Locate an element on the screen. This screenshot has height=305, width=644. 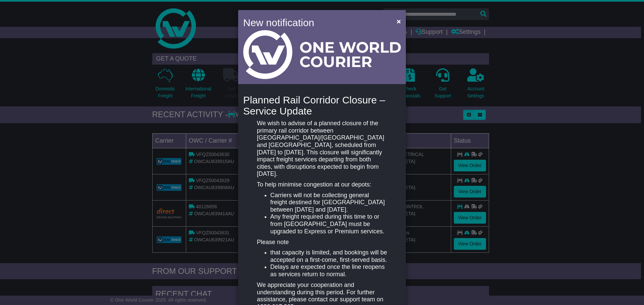
p: Please note is located at coordinates (322, 243).